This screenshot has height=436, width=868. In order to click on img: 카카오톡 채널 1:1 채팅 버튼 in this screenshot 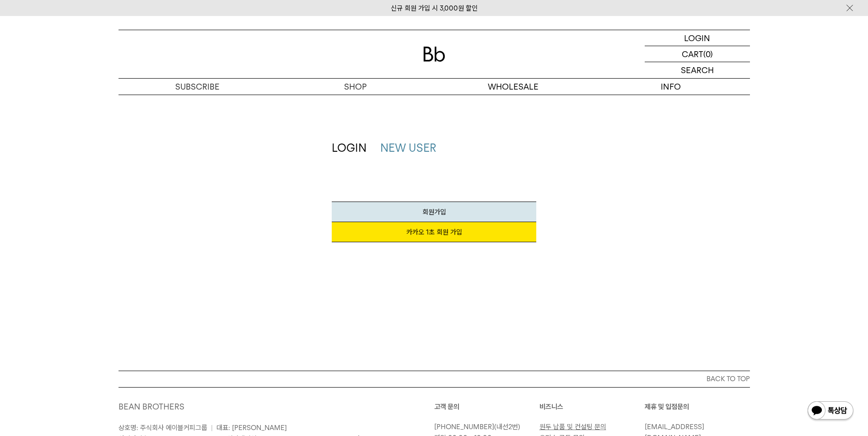, I will do `click(830, 411)`.